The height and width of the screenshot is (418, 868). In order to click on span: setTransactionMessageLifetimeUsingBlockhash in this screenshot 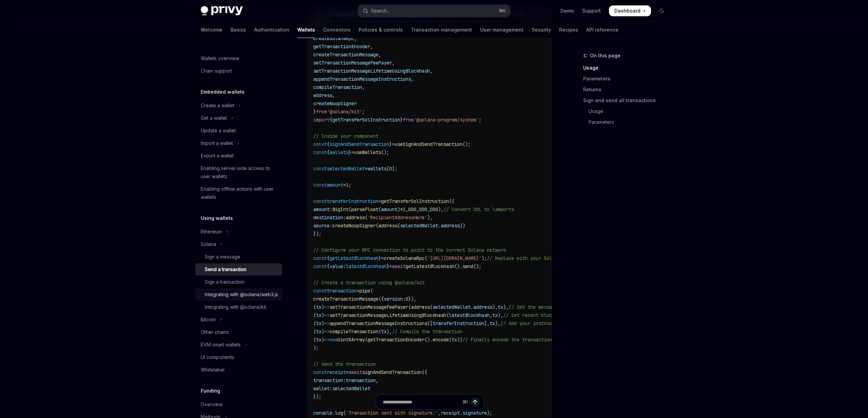, I will do `click(372, 71)`.